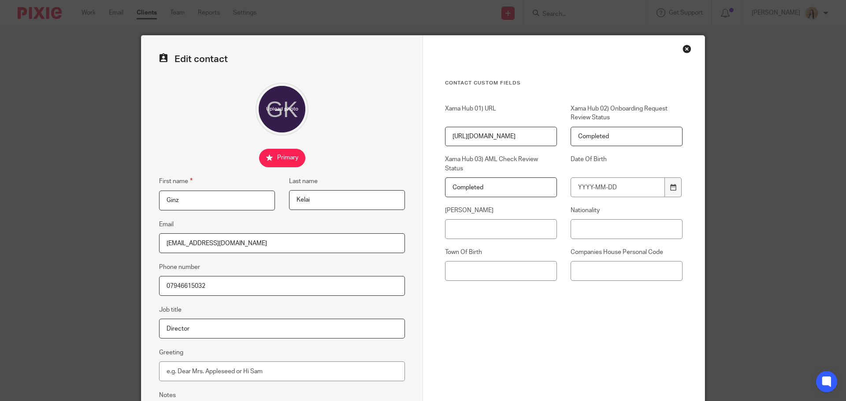  I want to click on label: Xama Hub 01) URL, so click(501, 113).